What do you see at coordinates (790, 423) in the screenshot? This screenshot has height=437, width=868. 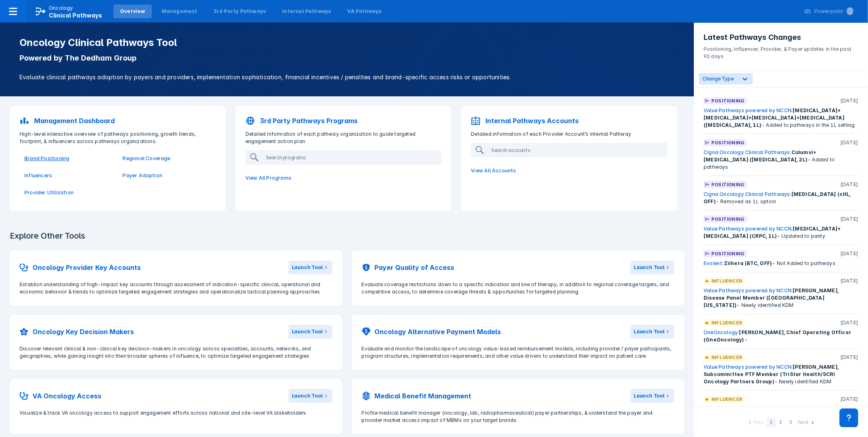 I see `div: 3` at bounding box center [790, 423].